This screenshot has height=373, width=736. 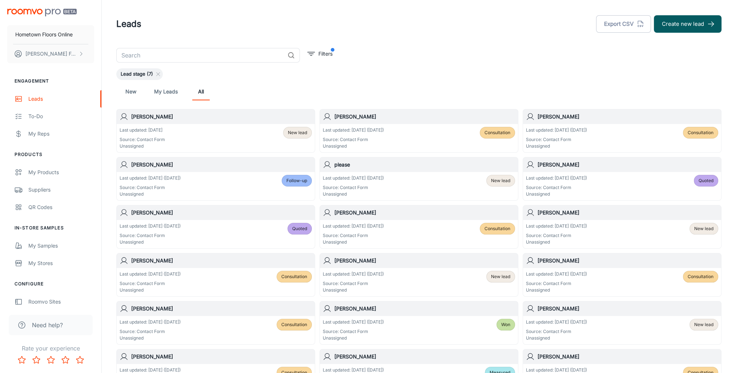 I want to click on div: My Products, so click(x=61, y=172).